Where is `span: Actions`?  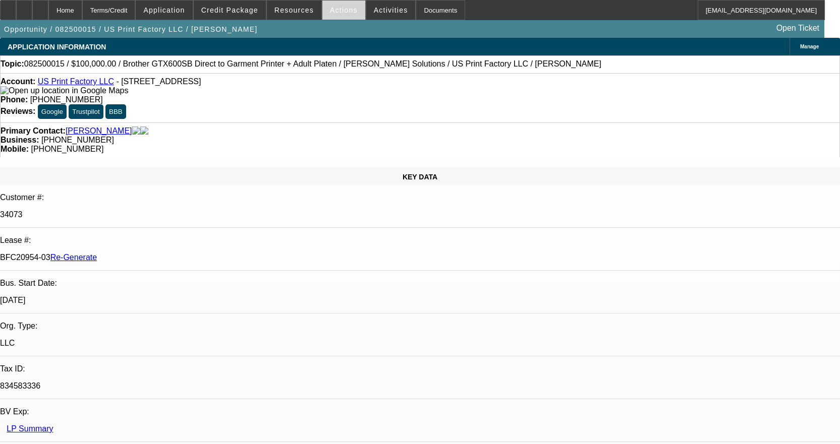 span: Actions is located at coordinates (344, 10).